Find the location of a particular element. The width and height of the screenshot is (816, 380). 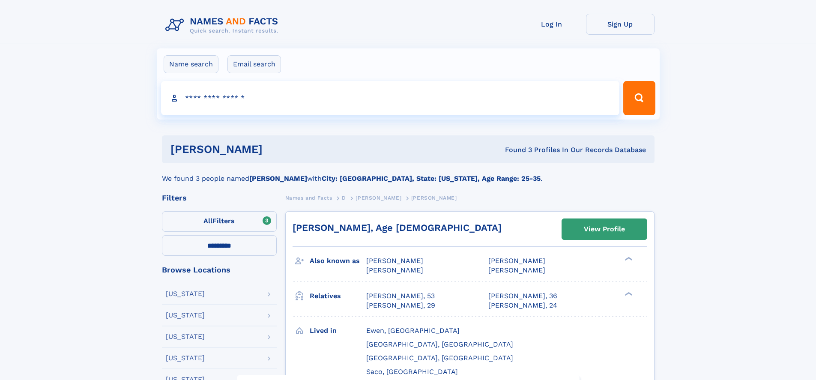

span: All is located at coordinates (208, 221).